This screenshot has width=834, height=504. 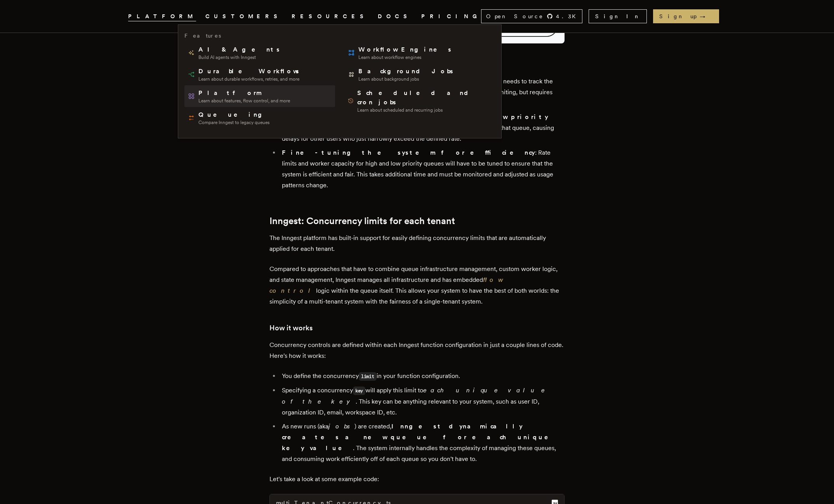 What do you see at coordinates (342, 426) in the screenshot?
I see `em: jobs` at bounding box center [342, 426].